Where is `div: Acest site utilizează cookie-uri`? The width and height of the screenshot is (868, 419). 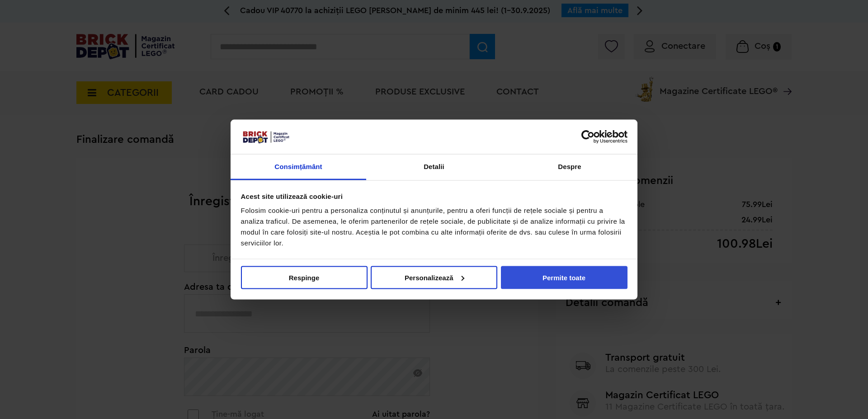
div: Acest site utilizează cookie-uri is located at coordinates (434, 196).